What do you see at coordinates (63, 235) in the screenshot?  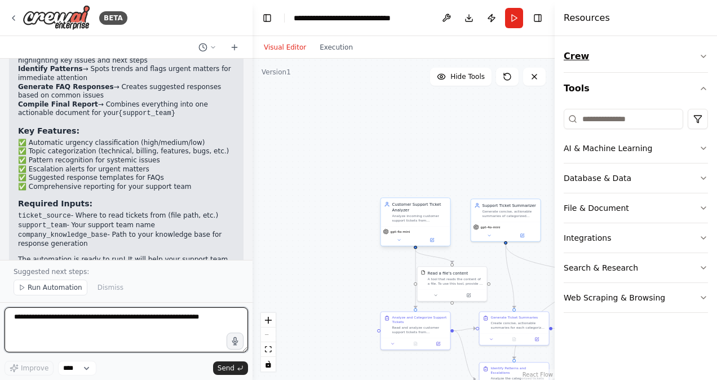 I see `code: company_knowledge_base` at bounding box center [63, 235].